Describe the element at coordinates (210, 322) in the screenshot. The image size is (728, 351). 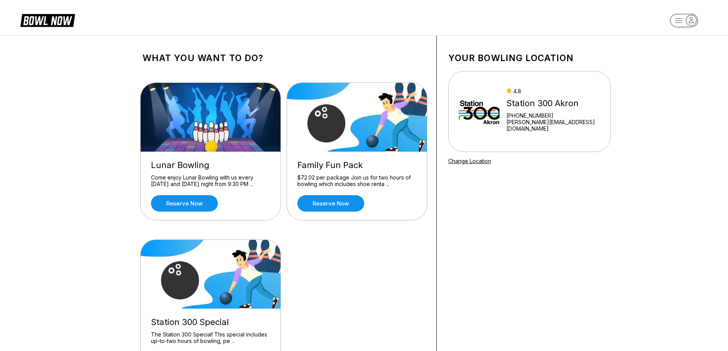
I see `div: Station 300 Special` at that location.